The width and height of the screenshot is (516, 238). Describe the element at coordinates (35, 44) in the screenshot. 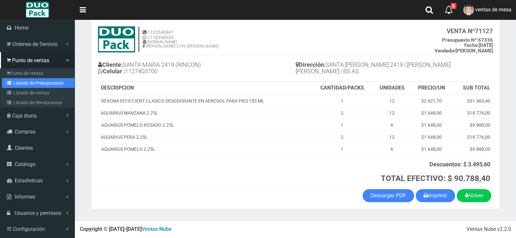

I see `span: Ordenes de Servicio` at that location.